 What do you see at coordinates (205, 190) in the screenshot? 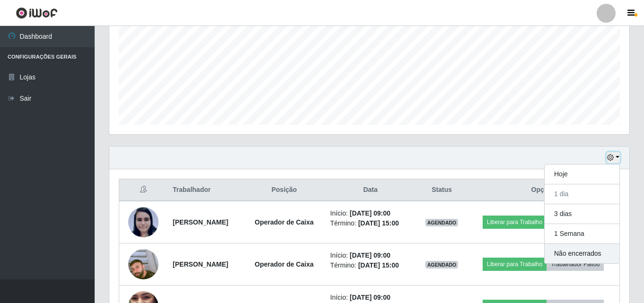
I see `th: Trabalhador` at bounding box center [205, 190].